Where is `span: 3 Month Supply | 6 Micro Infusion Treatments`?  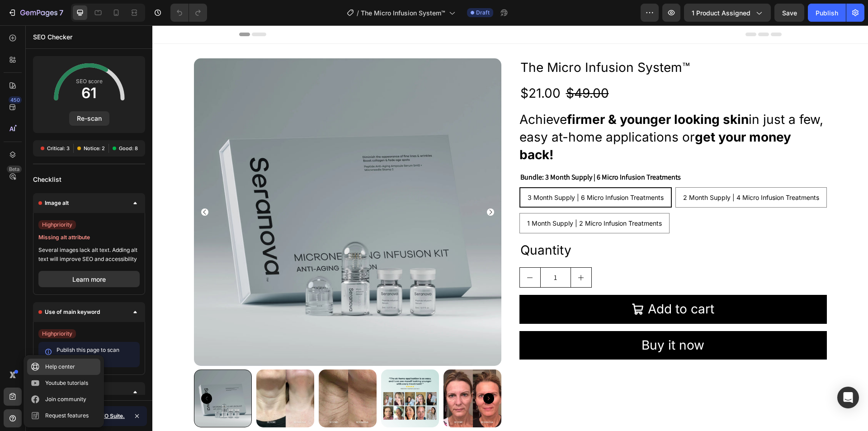 span: 3 Month Supply | 6 Micro Infusion Treatments is located at coordinates (443, 172).